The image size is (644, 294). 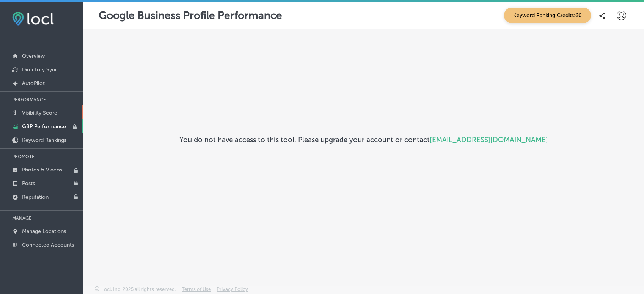 What do you see at coordinates (44, 231) in the screenshot?
I see `p: Manage Locations` at bounding box center [44, 231].